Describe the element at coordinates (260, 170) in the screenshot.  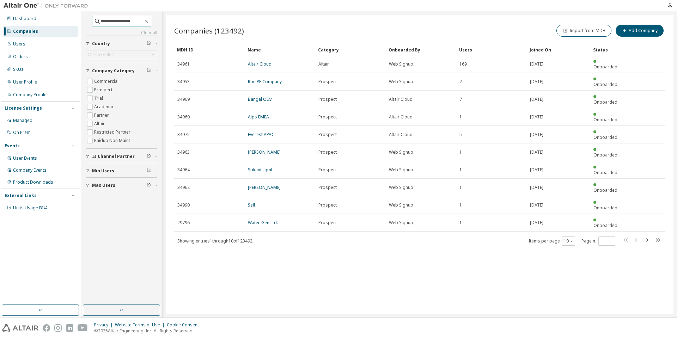
I see `a: Srikant _gml` at that location.